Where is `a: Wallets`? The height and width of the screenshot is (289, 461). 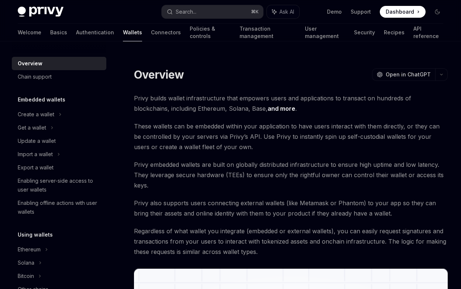 a: Wallets is located at coordinates (133, 32).